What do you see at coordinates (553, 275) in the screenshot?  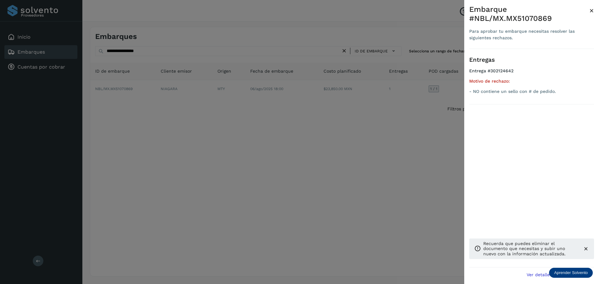 I see `span: Ver detalle de embarque` at bounding box center [553, 275].